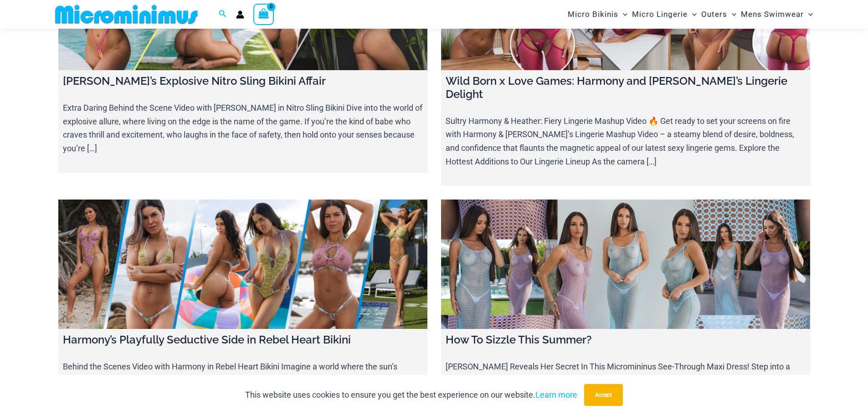 Image resolution: width=868 pixels, height=415 pixels. What do you see at coordinates (240, 14) in the screenshot?
I see `a: Account icon link` at bounding box center [240, 14].